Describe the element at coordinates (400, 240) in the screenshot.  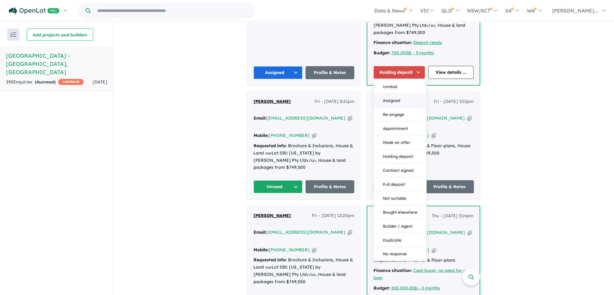
I see `button: Duplicate` at that location.